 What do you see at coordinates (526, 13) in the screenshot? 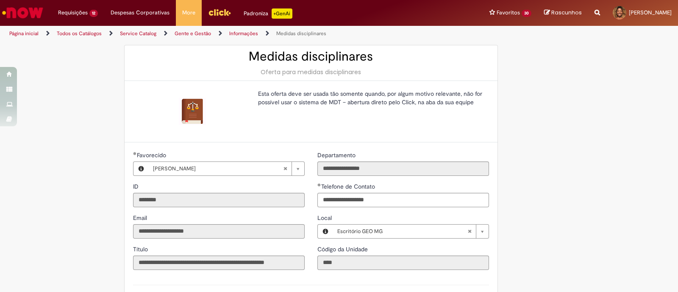
I see `span: 30` at bounding box center [526, 13].